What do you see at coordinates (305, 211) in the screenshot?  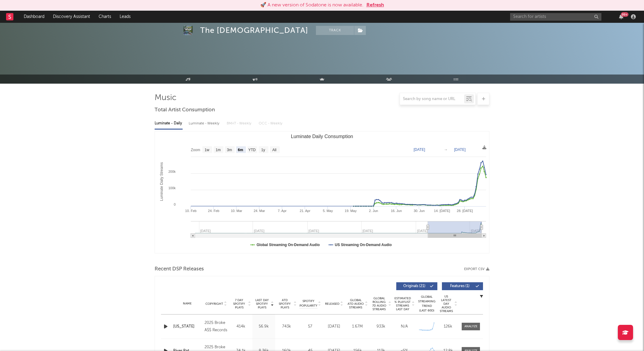 I see `text: 21. Apr` at bounding box center [305, 211].